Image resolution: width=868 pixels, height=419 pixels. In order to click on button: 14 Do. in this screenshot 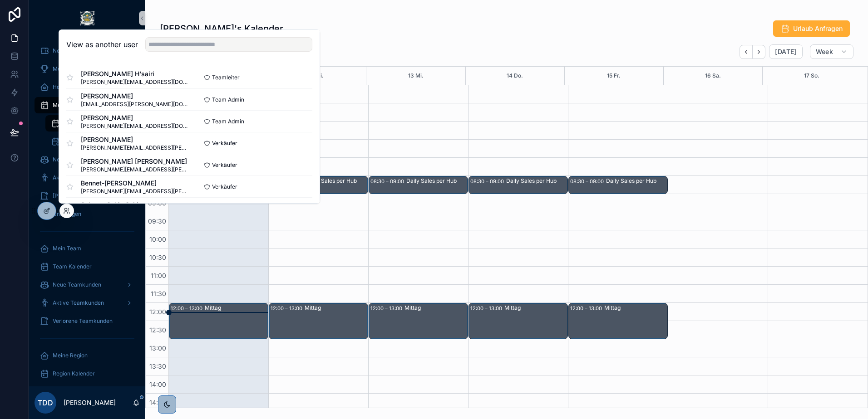, I will do `click(515, 76)`.